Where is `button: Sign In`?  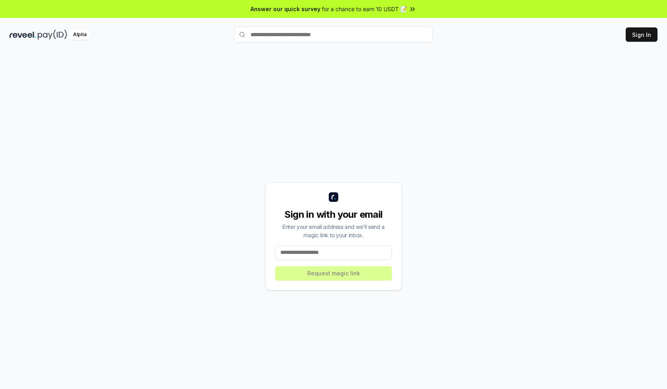 button: Sign In is located at coordinates (642, 35).